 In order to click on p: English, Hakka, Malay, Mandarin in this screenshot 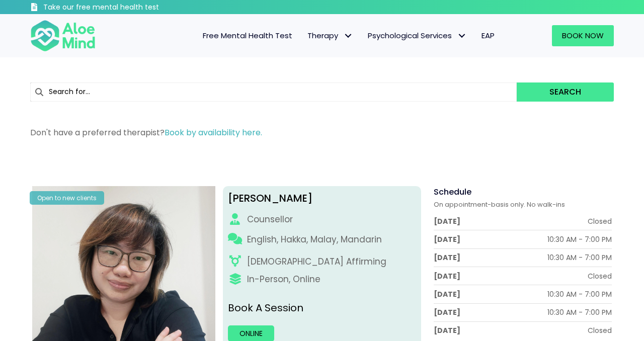, I will do `click(314, 240)`.